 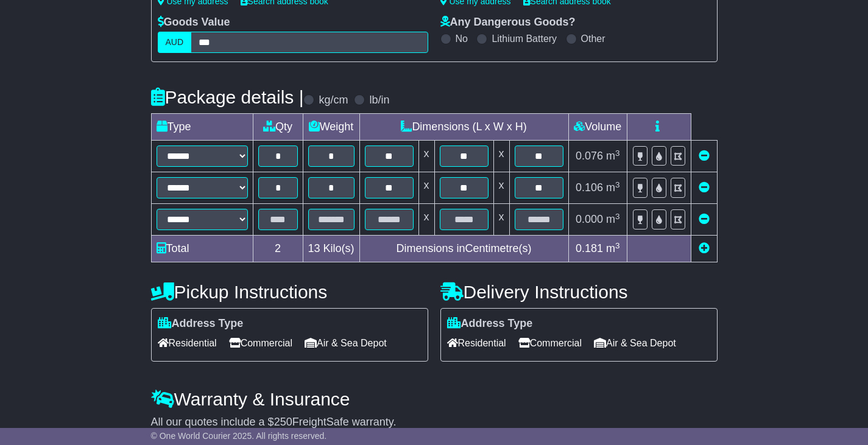 I want to click on span: 250, so click(x=284, y=422).